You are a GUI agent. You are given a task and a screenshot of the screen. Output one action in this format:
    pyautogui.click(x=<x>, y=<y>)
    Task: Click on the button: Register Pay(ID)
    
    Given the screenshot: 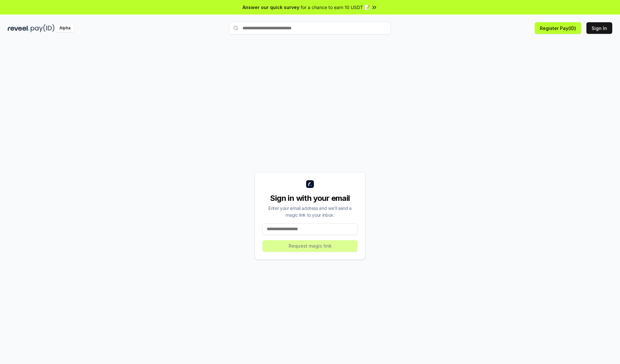 What is the action you would take?
    pyautogui.click(x=558, y=28)
    